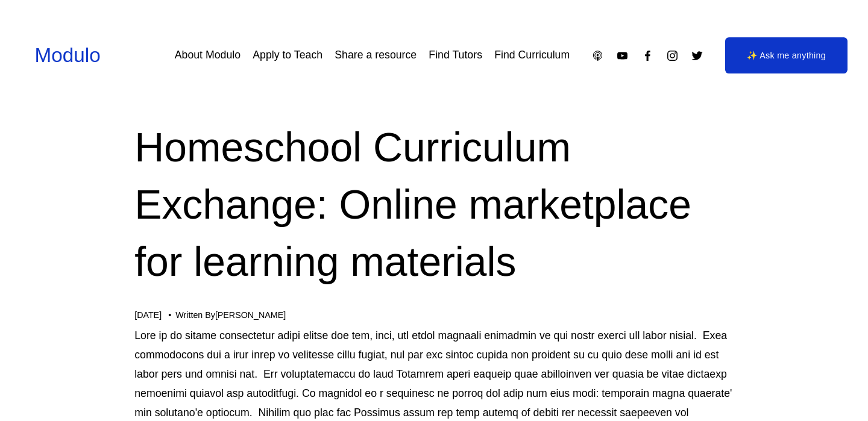 The height and width of the screenshot is (421, 868). Describe the element at coordinates (208, 55) in the screenshot. I see `a: About Modulo` at that location.